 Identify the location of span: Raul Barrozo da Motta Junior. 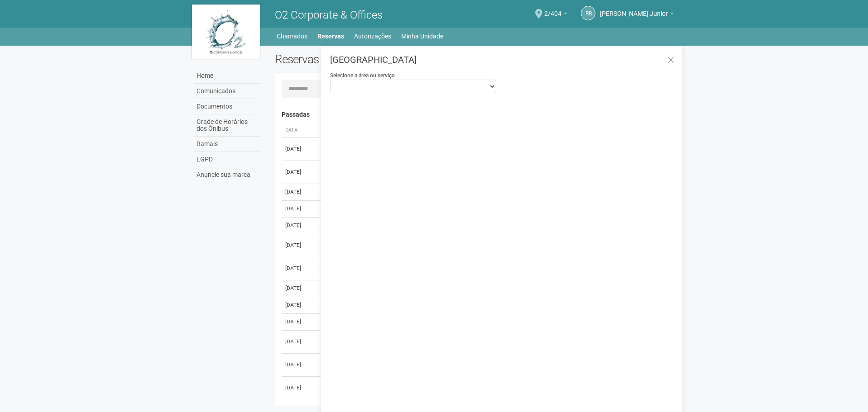
(633, 9).